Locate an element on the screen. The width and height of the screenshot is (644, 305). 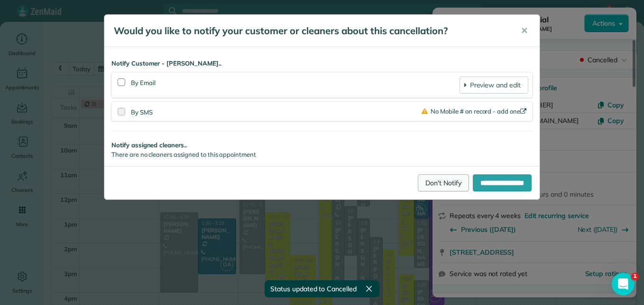
a: Preview and edit is located at coordinates (493, 85).